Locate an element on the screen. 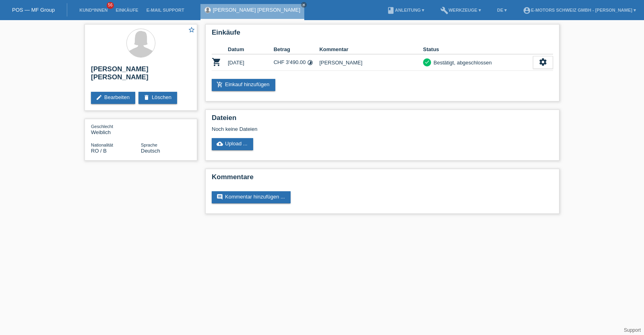 The image size is (644, 335). span: Geschlecht is located at coordinates (102, 127).